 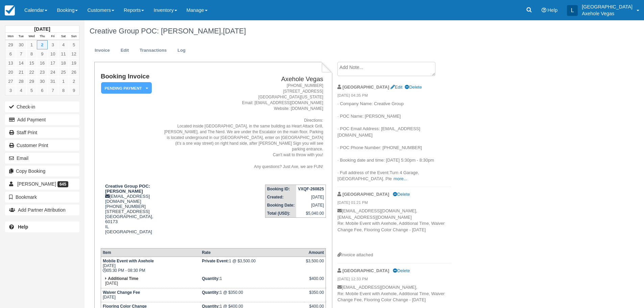 What do you see at coordinates (42, 36) in the screenshot?
I see `th: Thu` at bounding box center [42, 36].